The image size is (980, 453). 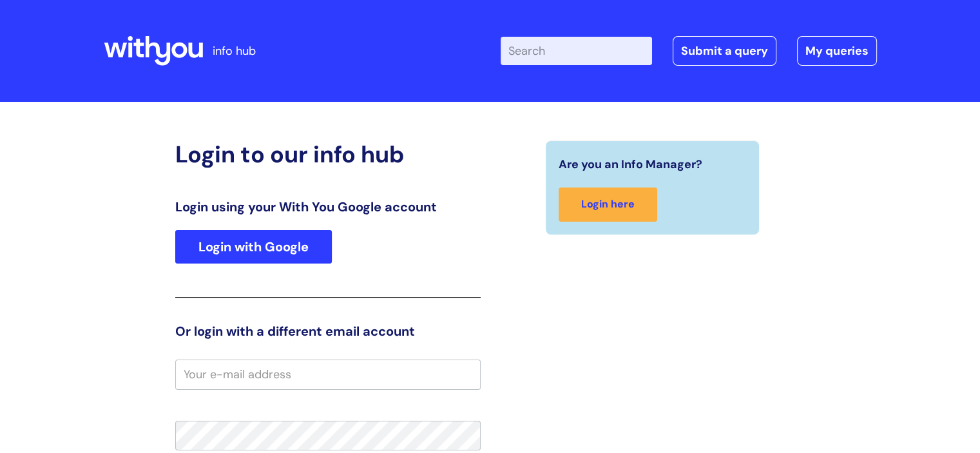 I want to click on h2: Login to our info hub, so click(x=328, y=154).